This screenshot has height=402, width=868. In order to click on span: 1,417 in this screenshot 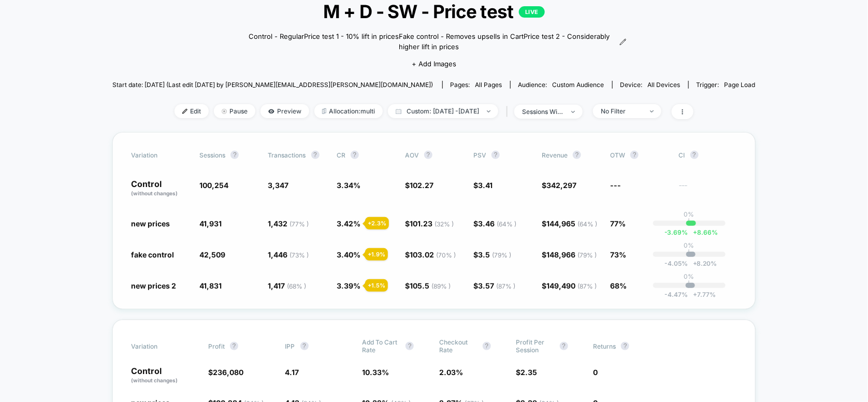, I will do `click(288, 286)`.